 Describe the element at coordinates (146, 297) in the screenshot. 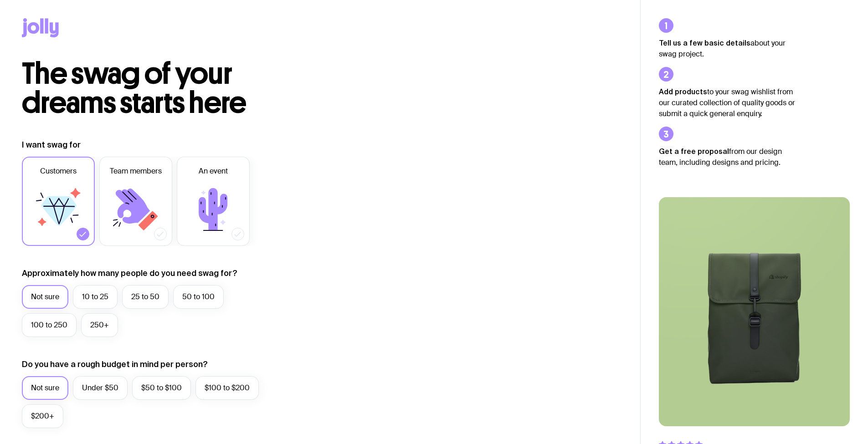

I see `label: 25 to 50` at that location.